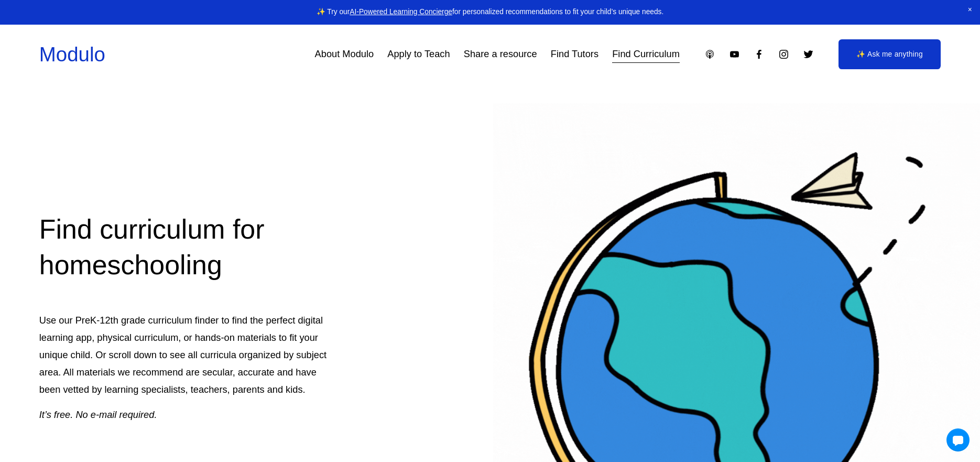 This screenshot has width=980, height=462. Describe the element at coordinates (188, 355) in the screenshot. I see `p: Use our PreK-12th grade curriculum finder to find the perfect digital learning app, physical curr...` at that location.